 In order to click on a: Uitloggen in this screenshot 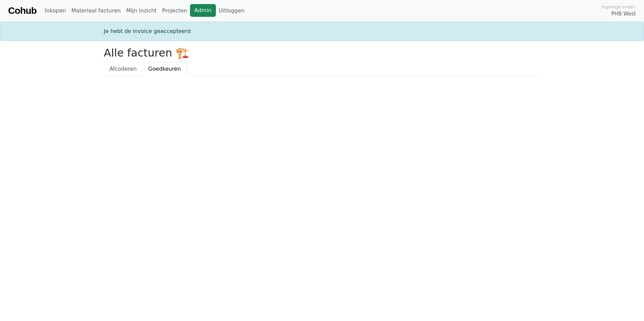, I will do `click(232, 11)`.